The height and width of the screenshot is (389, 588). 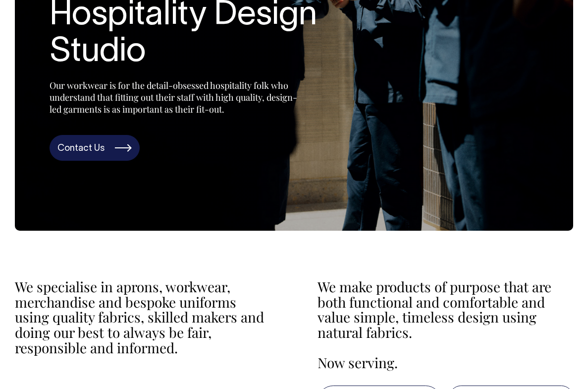 I want to click on a: Contact Us, so click(x=95, y=148).